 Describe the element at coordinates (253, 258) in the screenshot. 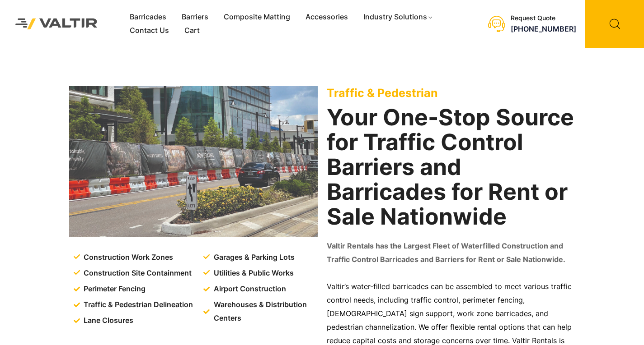

I see `span: Garages & Parking Lots` at that location.